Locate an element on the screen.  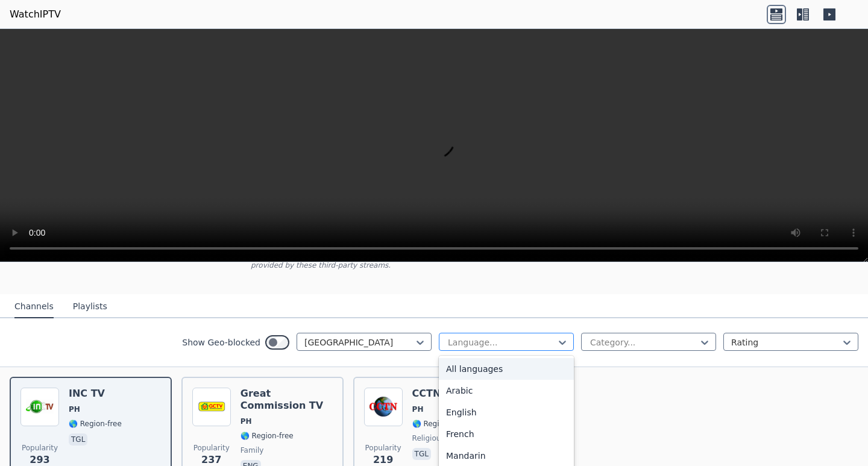
span: religious is located at coordinates (429, 438).